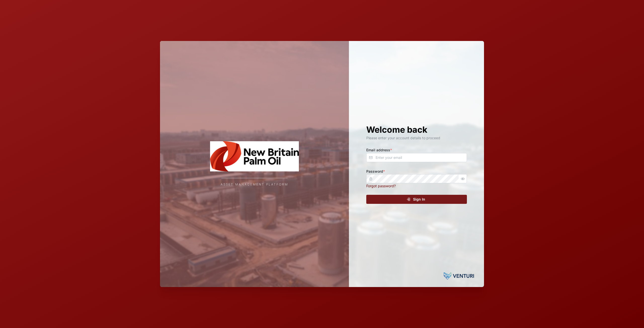  Describe the element at coordinates (381, 186) in the screenshot. I see `a: Forgot password?` at that location.